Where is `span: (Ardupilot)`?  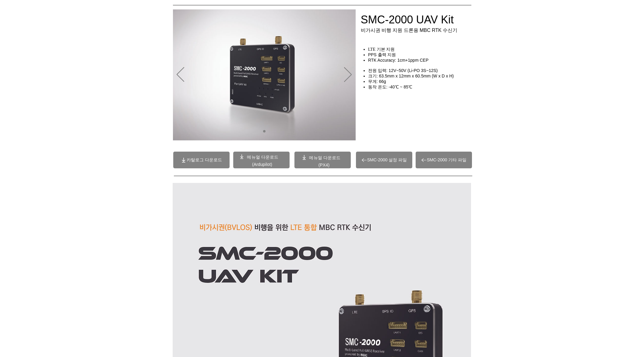 span: (Ardupilot) is located at coordinates (262, 164).